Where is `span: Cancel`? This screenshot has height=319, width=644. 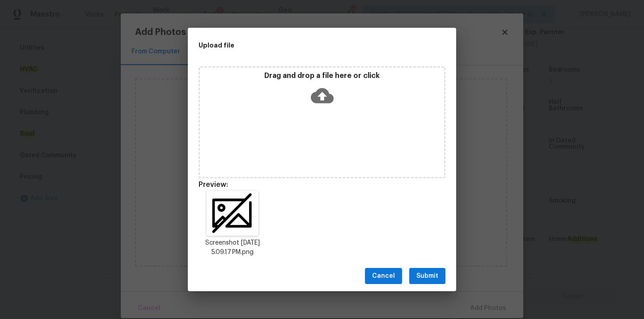
span: Cancel is located at coordinates (383, 276).